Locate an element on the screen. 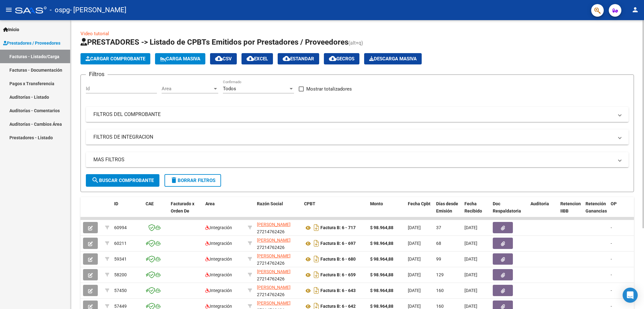 This screenshot has height=309, width=644. datatable-header-cell: OP is located at coordinates (620, 211).